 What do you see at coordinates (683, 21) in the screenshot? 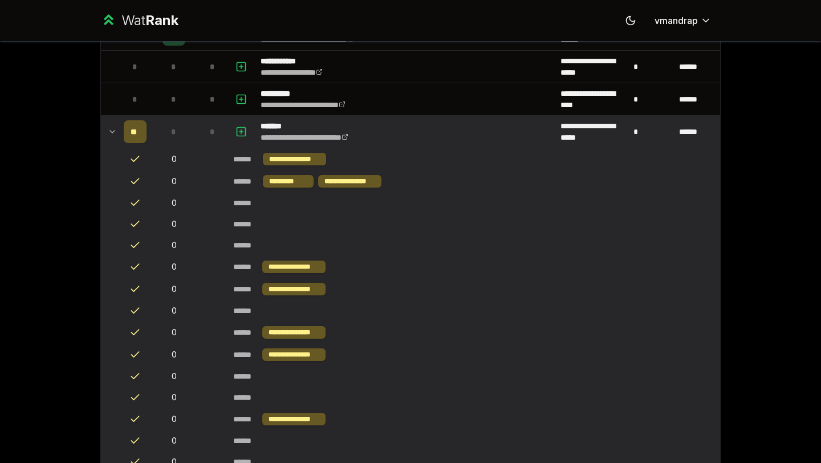
I see `button: vmandrap` at bounding box center [683, 21].